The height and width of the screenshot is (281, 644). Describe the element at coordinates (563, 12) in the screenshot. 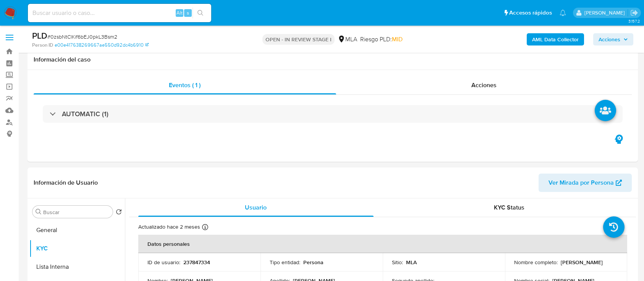

I see `a: Notificaciones` at that location.